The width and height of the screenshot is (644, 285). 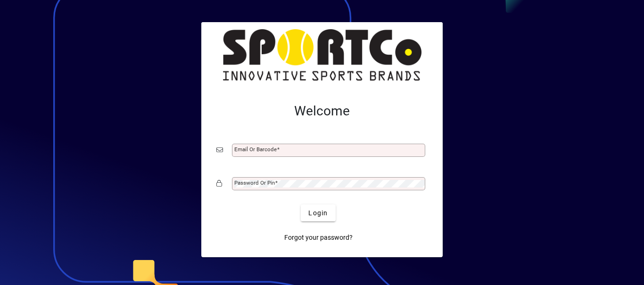 I want to click on h2: Welcome, so click(x=322, y=111).